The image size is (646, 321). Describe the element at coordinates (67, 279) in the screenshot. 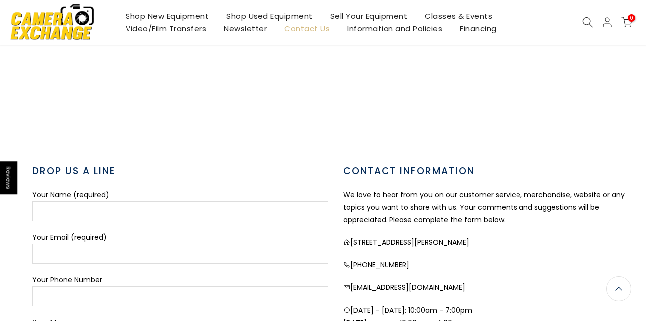

I see `label: Your Phone Number` at that location.